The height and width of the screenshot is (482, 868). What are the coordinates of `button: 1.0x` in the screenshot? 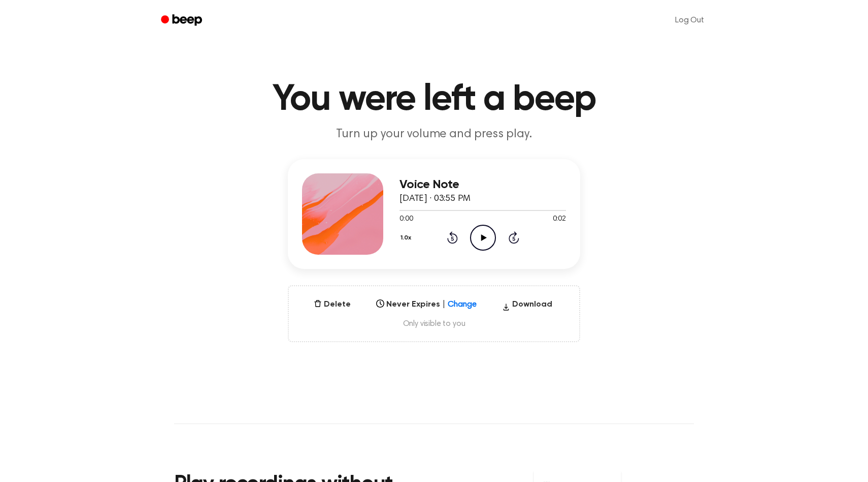 It's located at (408, 238).